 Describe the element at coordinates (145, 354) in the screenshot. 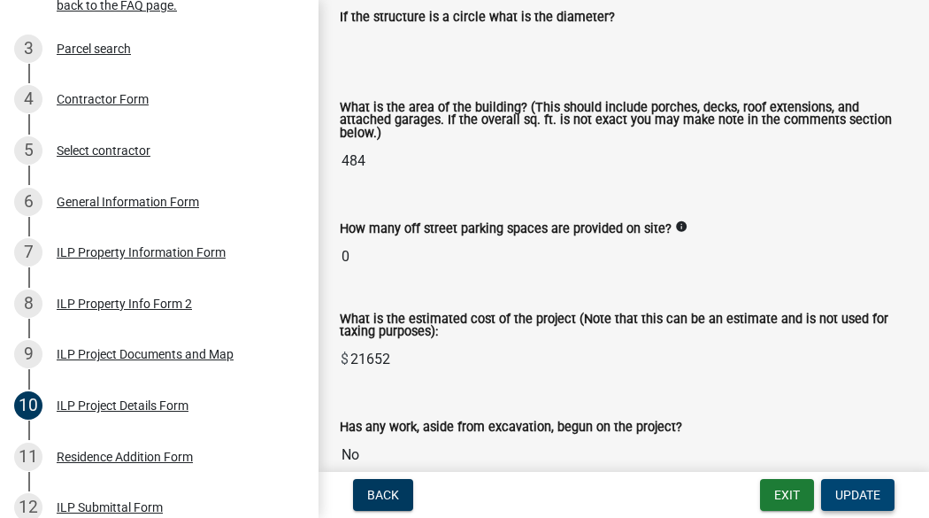

I see `div: ILP Project Documents and Map` at that location.